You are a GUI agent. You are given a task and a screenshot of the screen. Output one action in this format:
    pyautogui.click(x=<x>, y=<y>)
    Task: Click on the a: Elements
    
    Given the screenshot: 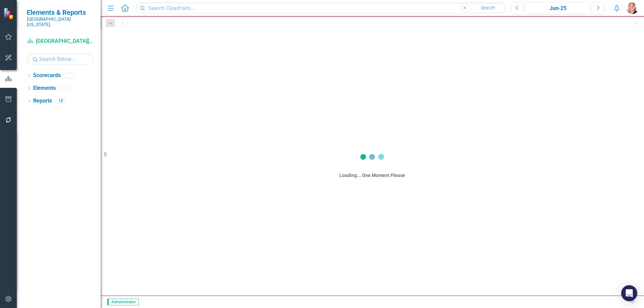 What is the action you would take?
    pyautogui.click(x=44, y=88)
    